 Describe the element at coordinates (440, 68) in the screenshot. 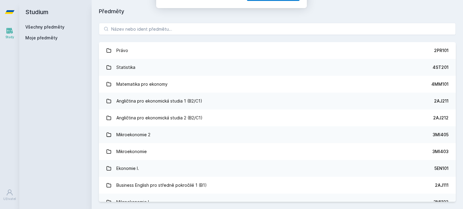

I see `div: 4ST201` at that location.